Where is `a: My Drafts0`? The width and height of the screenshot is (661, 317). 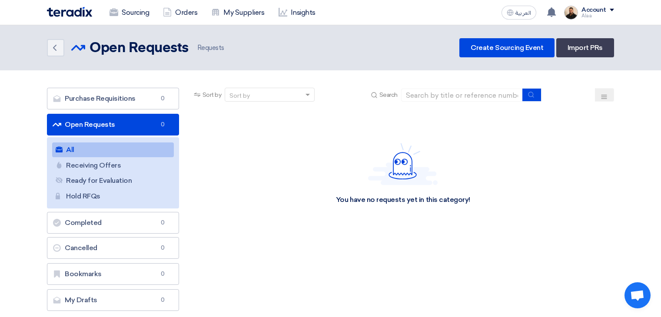 a: My Drafts0 is located at coordinates (113, 301).